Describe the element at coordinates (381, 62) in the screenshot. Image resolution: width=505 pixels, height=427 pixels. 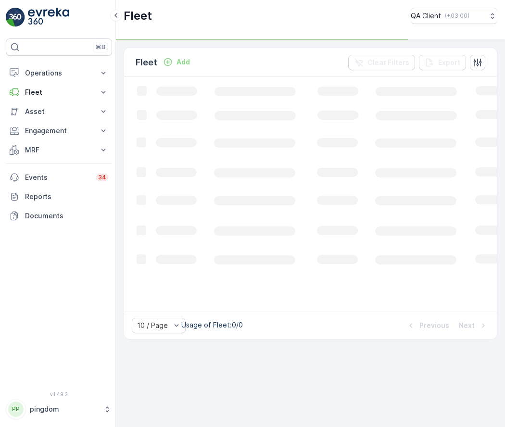
I see `button: Clear Filters` at that location.